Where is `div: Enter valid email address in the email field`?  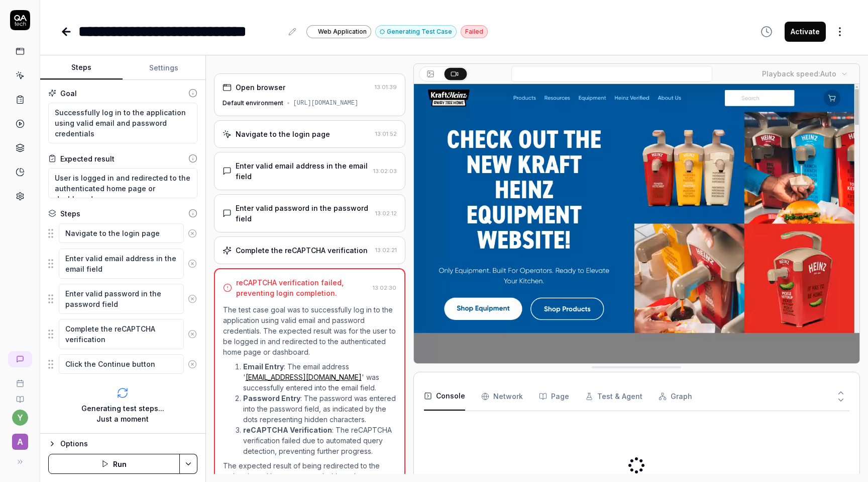
div: Enter valid email address in the email field is located at coordinates (303, 171).